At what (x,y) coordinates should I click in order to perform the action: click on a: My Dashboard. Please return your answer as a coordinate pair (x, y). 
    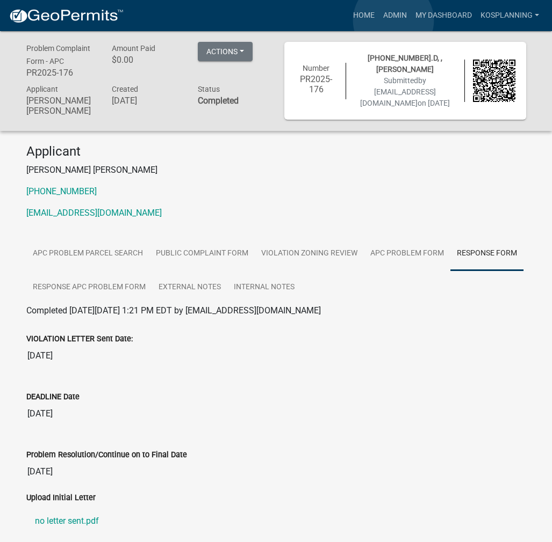
    Looking at the image, I should click on (443, 16).